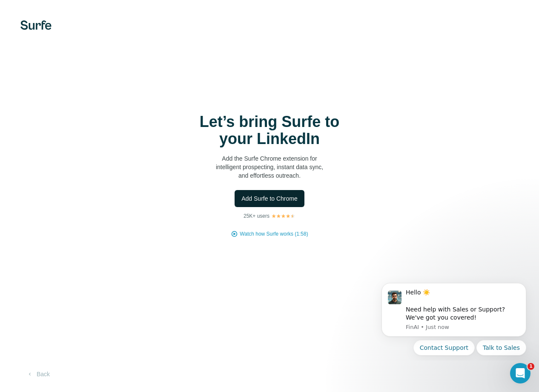  Describe the element at coordinates (256, 216) in the screenshot. I see `p: 25K+ users` at that location.